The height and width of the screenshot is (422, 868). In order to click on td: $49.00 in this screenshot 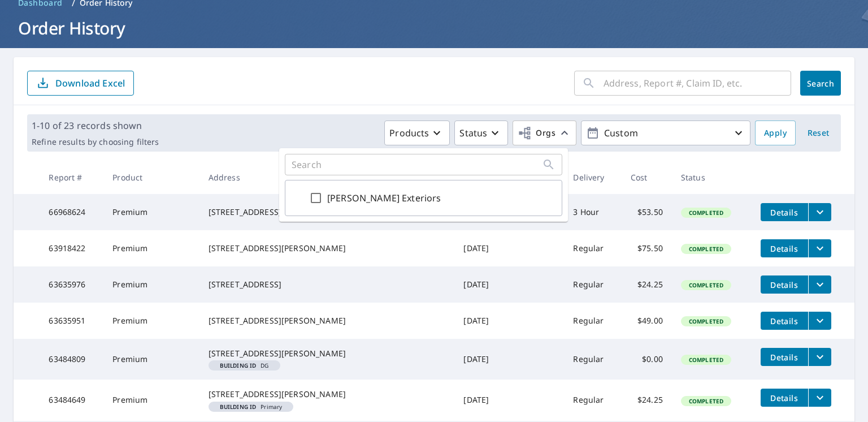, I will do `click(647, 321)`.